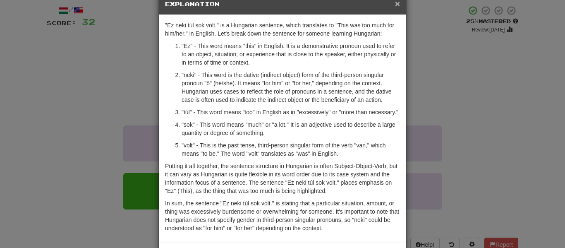 This screenshot has width=565, height=248. Describe the element at coordinates (291, 112) in the screenshot. I see `p: "túl" - This word means "too" in English as in "excessively" or "more than necessary."` at that location.